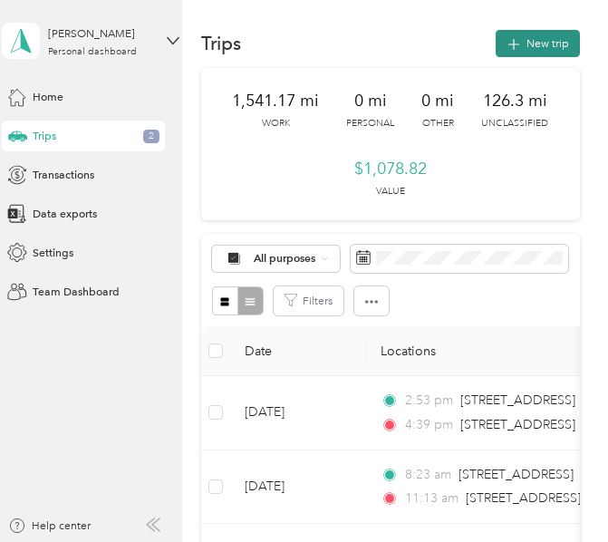 Image resolution: width=608 pixels, height=542 pixels. I want to click on span: Trips, so click(44, 136).